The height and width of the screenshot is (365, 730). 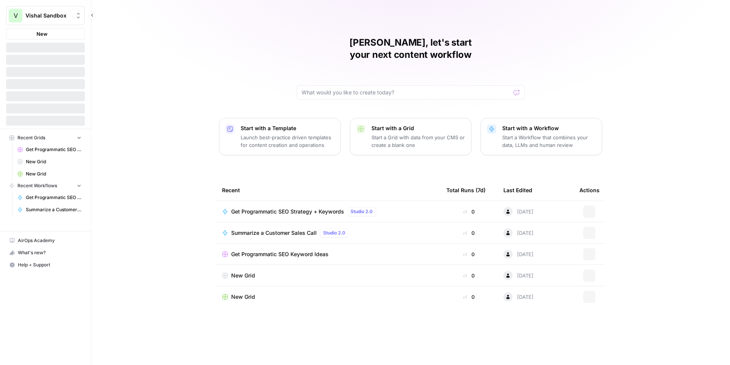 I want to click on span: V, so click(x=16, y=16).